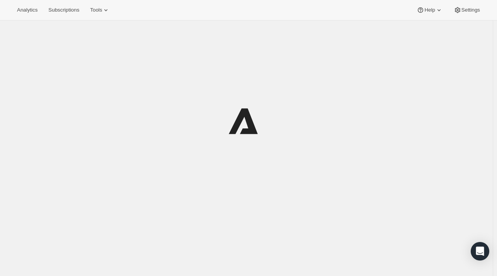  Describe the element at coordinates (64, 10) in the screenshot. I see `button: Subscriptions` at that location.